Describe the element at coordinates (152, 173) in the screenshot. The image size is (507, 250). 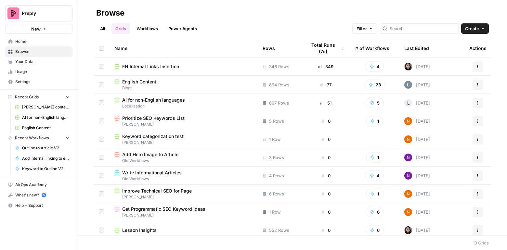
I see `span: Write Informational Articles` at that location.